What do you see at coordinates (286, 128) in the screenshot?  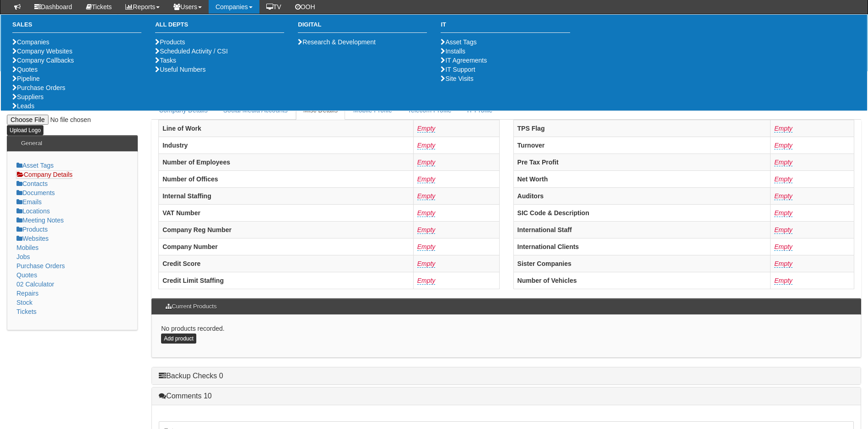 I see `th: Line of Work` at bounding box center [286, 128].